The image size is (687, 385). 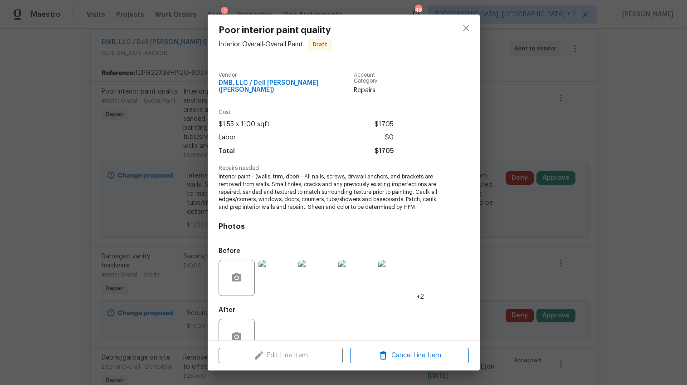 I want to click on h5: After, so click(x=227, y=310).